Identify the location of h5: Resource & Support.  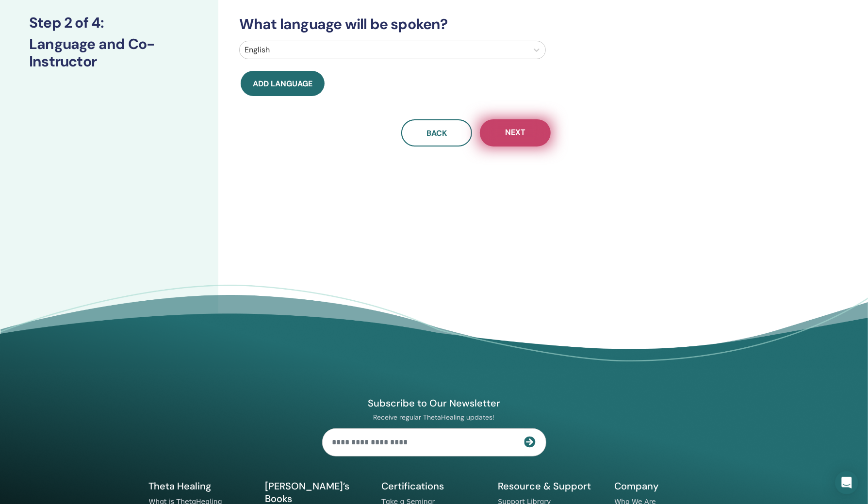
(551, 486).